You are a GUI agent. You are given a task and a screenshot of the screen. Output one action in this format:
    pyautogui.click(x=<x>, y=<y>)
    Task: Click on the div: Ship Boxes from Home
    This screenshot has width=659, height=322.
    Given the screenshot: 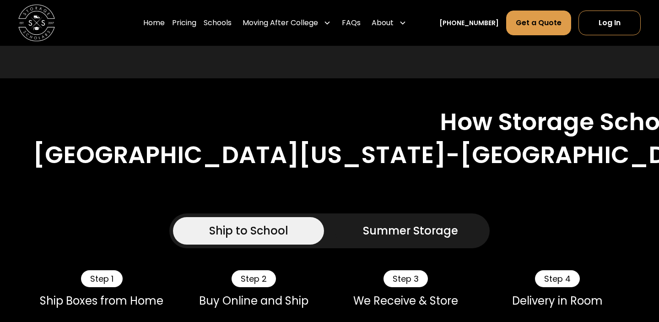 What is the action you would take?
    pyautogui.click(x=102, y=301)
    